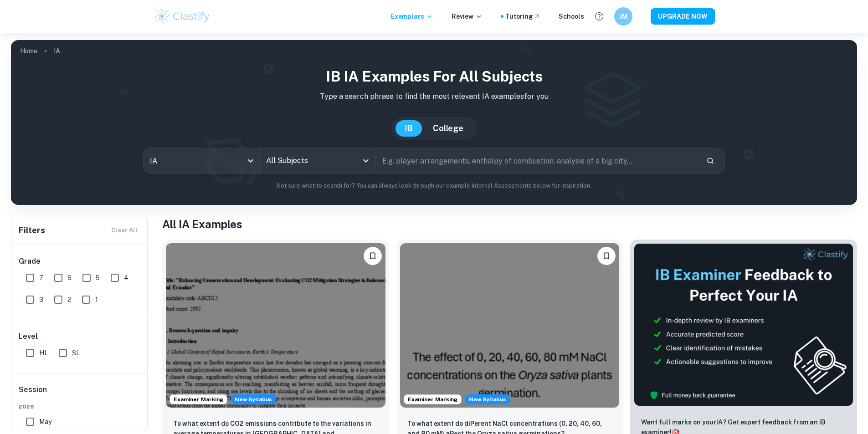  Describe the element at coordinates (623, 17) in the screenshot. I see `h6: JM` at that location.